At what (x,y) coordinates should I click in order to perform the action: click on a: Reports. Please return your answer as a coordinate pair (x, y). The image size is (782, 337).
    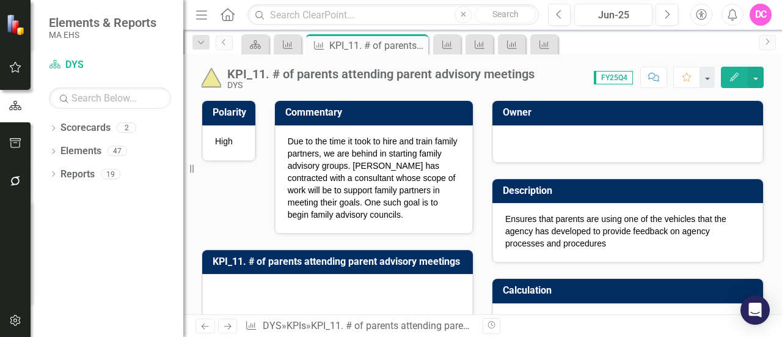
    Looking at the image, I should click on (78, 174).